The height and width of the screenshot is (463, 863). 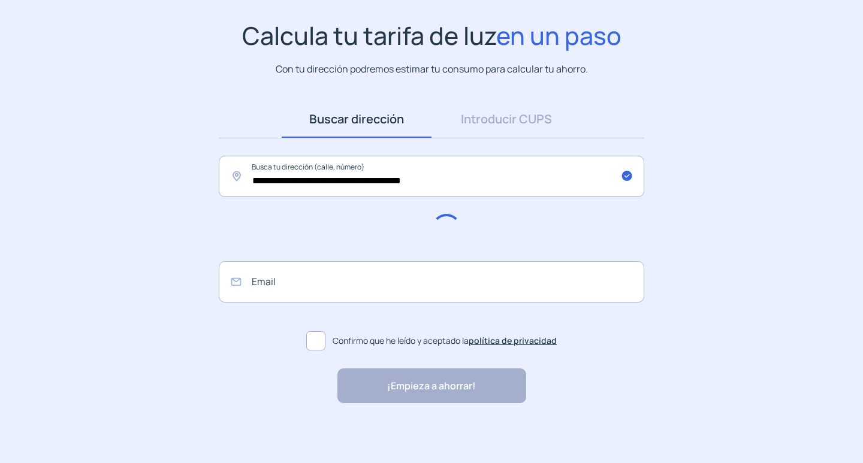 What do you see at coordinates (558, 35) in the screenshot?
I see `span: en un paso` at bounding box center [558, 35].